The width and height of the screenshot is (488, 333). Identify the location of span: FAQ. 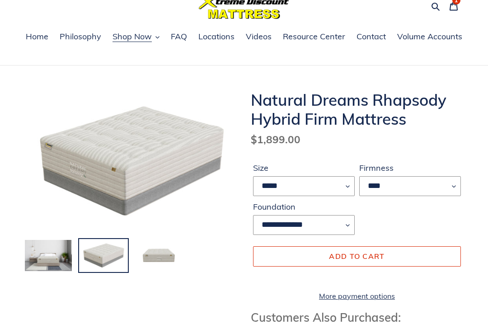
(179, 37).